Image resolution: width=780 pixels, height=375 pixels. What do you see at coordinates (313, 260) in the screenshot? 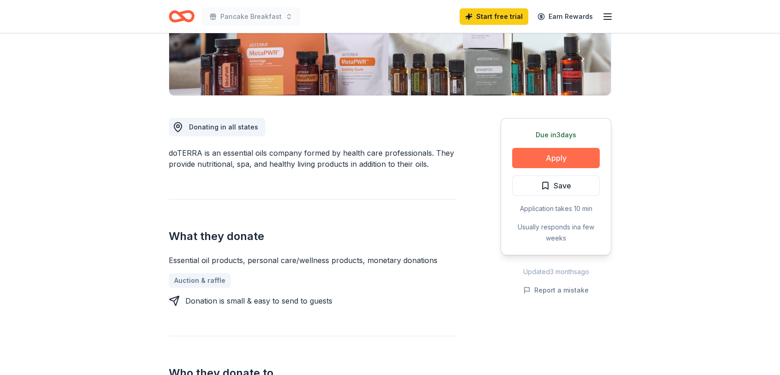
I see `div: Essential oil products, personal care/wellness products, monetary donations` at bounding box center [313, 260].